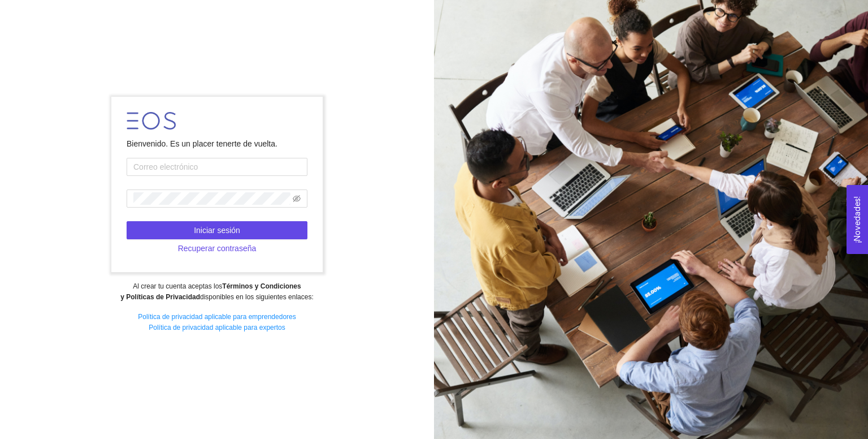 The height and width of the screenshot is (439, 868). I want to click on span: Iniciar sesión, so click(217, 230).